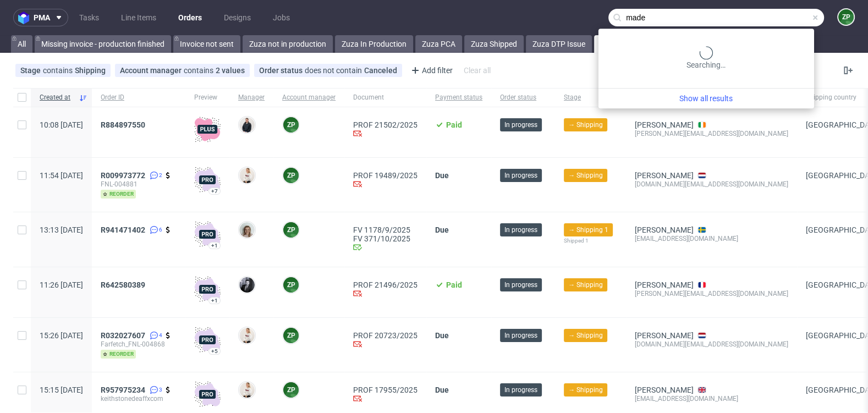 The height and width of the screenshot is (413, 868). What do you see at coordinates (431, 70) in the screenshot?
I see `div: Add filter` at bounding box center [431, 70].